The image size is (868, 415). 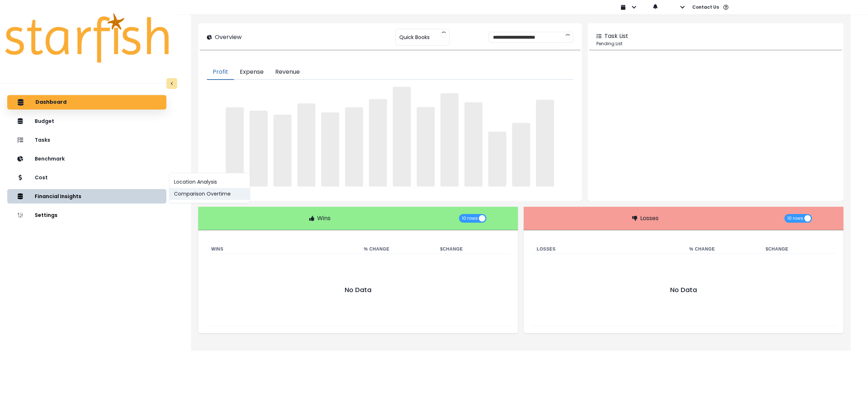 What do you see at coordinates (252, 72) in the screenshot?
I see `button: Expense` at bounding box center [252, 72].